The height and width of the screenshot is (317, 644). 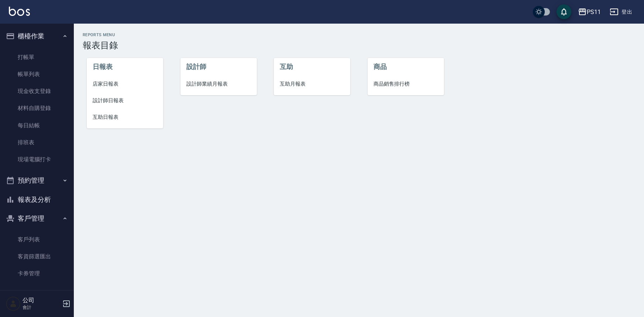 I want to click on span: 店家日報表, so click(x=125, y=84).